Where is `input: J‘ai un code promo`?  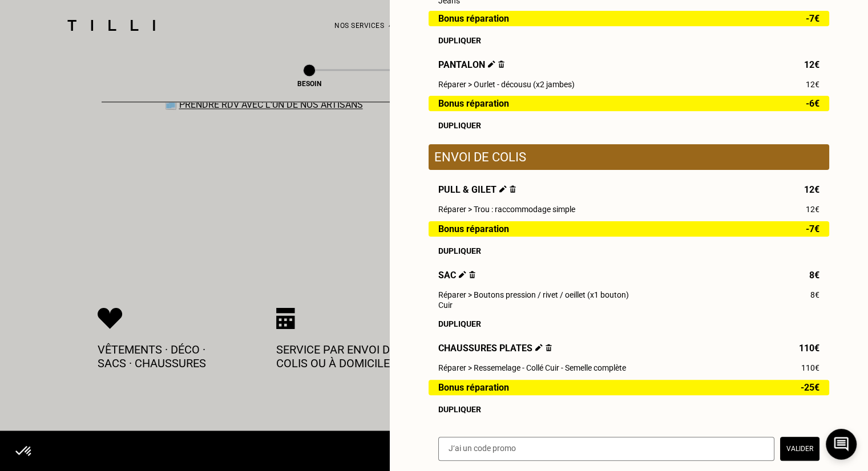 input: J‘ai un code promo is located at coordinates (606, 449).